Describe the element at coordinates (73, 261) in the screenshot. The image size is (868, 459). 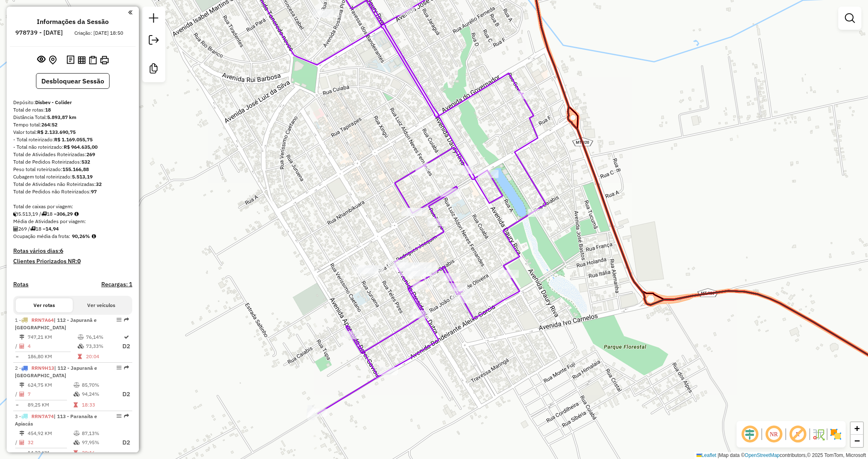
I see `h4: Clientes Priorizados NR:` at that location.